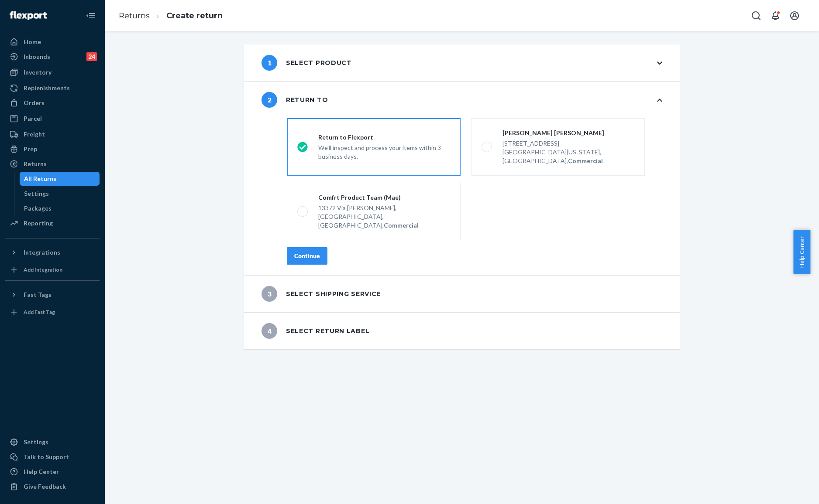 Image resolution: width=819 pixels, height=504 pixels. I want to click on div: Talk to Support, so click(46, 457).